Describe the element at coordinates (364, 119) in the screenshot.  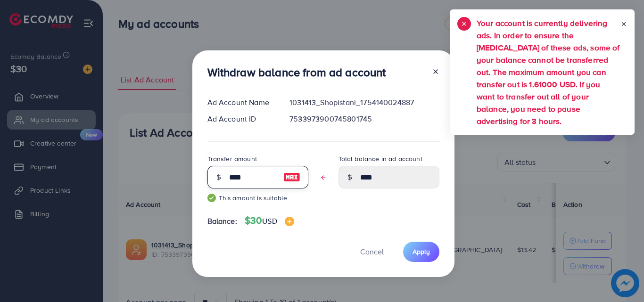
I see `div: 7533973900745801745` at that location.